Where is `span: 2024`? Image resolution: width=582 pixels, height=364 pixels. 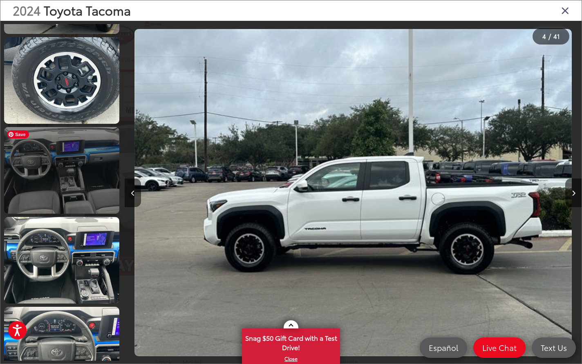 span: 2024 is located at coordinates (27, 10).